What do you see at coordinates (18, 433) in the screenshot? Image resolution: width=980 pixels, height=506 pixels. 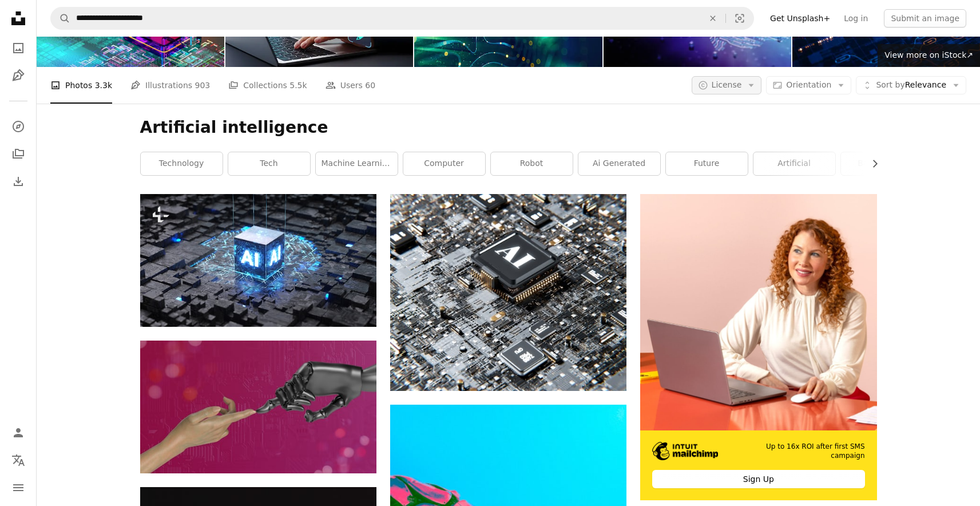 I see `a: Log in / Sign up` at bounding box center [18, 433].